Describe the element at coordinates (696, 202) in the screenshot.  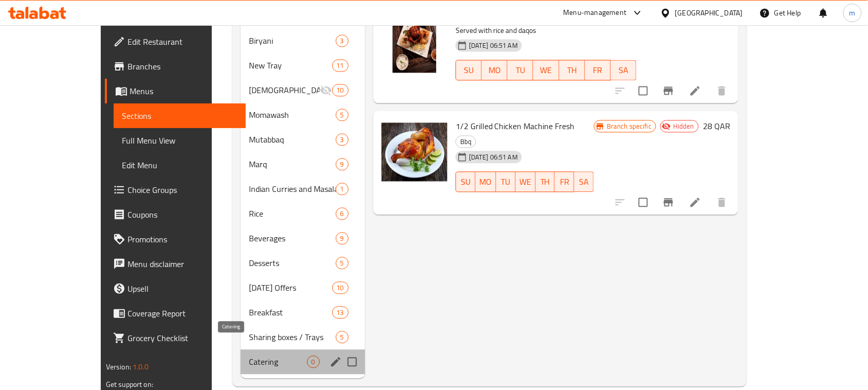
I see `a: Edit menu item` at that location.